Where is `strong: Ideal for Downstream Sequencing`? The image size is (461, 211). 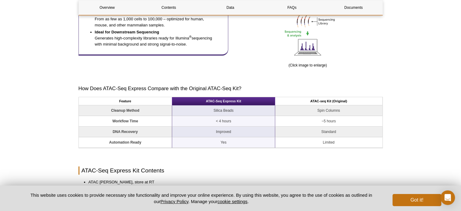
strong: Ideal for Downstream Sequencing is located at coordinates (127, 32).